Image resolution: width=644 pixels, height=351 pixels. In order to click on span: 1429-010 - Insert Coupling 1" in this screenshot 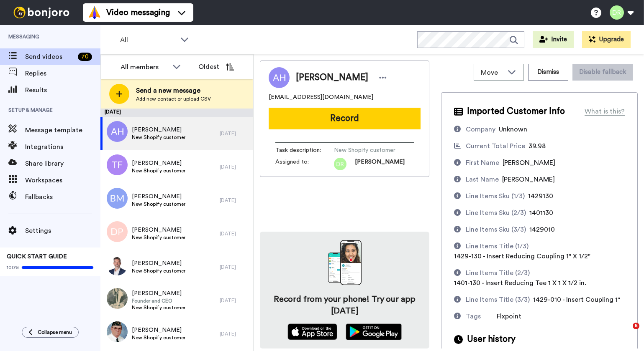, I will do `click(576, 300)`.